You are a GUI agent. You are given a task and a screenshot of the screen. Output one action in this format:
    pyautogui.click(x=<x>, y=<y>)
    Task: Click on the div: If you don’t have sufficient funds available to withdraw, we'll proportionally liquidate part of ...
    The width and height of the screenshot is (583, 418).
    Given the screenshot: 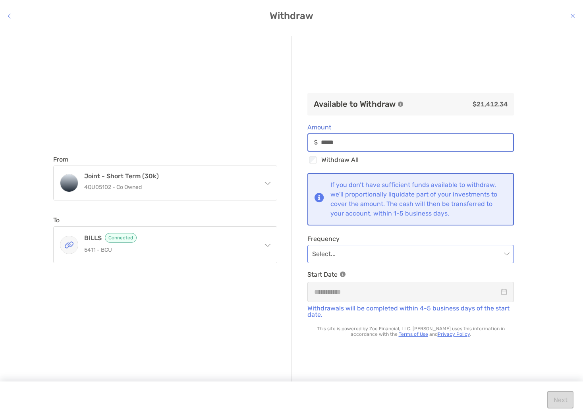 What is the action you would take?
    pyautogui.click(x=418, y=199)
    